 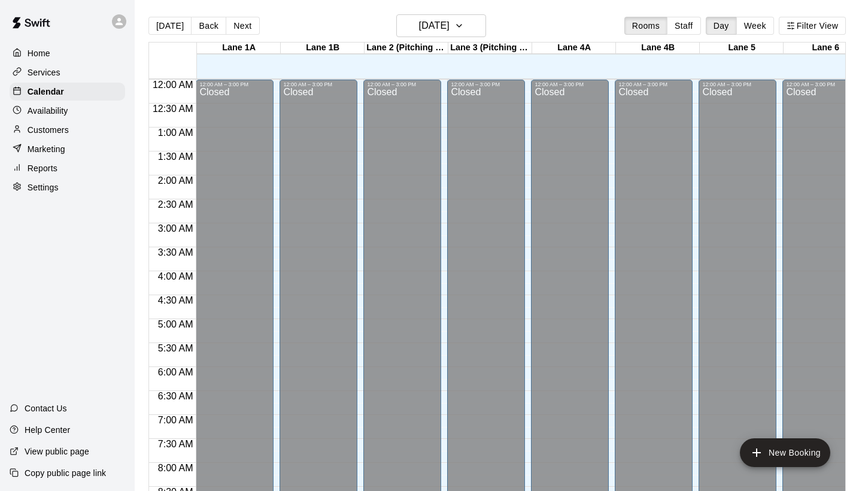 What do you see at coordinates (67, 149) in the screenshot?
I see `a: Marketing` at bounding box center [67, 149].